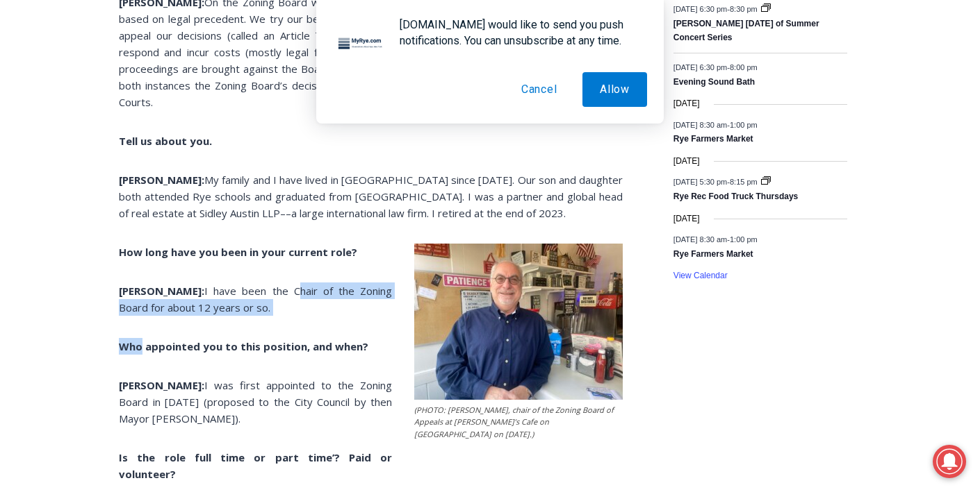 This screenshot has width=980, height=492. I want to click on div: Individually Wrapped Items. Dairy, Gluten & Nut Free Options. Kosher Items Available., so click(217, 31).